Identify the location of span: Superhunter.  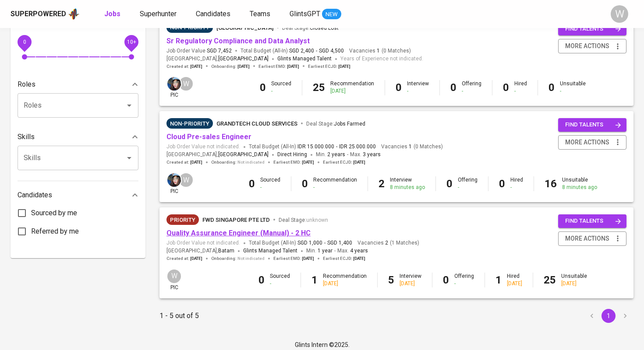
(158, 14).